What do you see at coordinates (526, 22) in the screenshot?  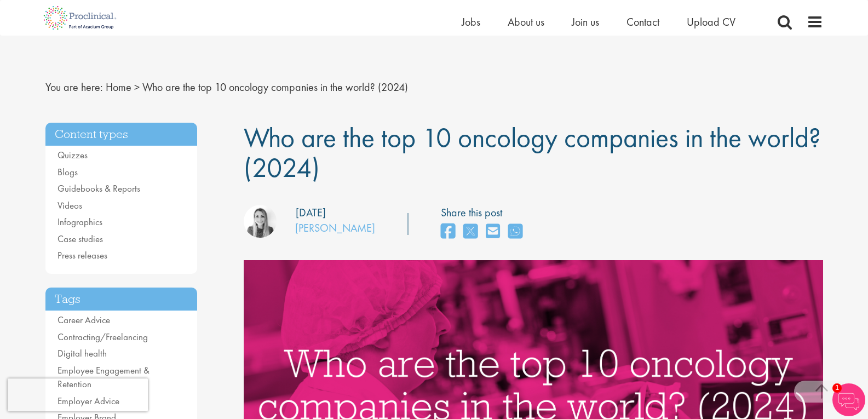 I see `a: About us` at bounding box center [526, 22].